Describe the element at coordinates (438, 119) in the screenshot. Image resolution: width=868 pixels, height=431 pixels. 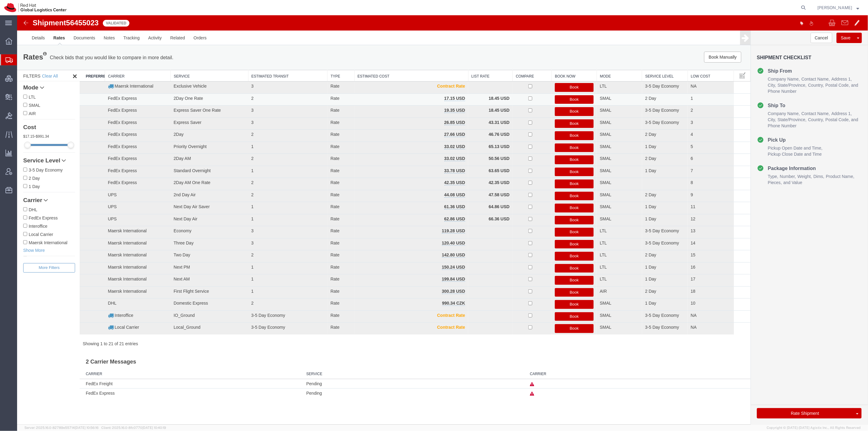
I see `b: 27.66 USD` at that location.